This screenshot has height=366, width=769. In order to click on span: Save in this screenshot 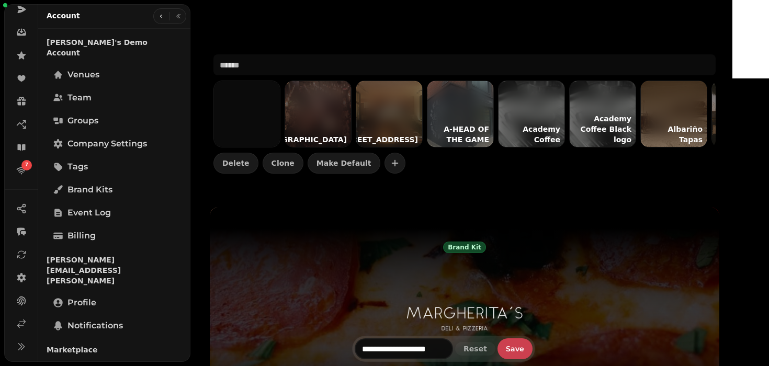, I will do `click(515, 349)`.